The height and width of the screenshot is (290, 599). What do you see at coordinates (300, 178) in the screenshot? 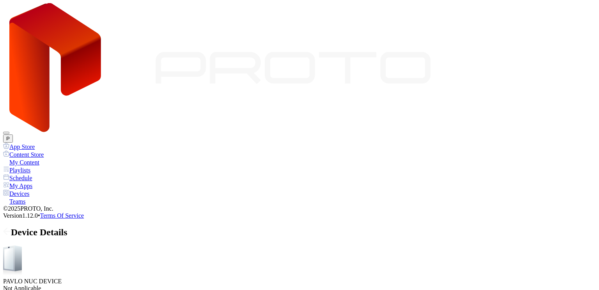
I see `div: Schedule` at bounding box center [300, 178].